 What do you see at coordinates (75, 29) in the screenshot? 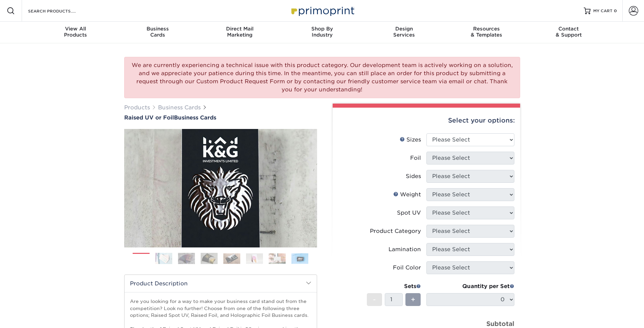
I see `span: View All` at bounding box center [75, 29].